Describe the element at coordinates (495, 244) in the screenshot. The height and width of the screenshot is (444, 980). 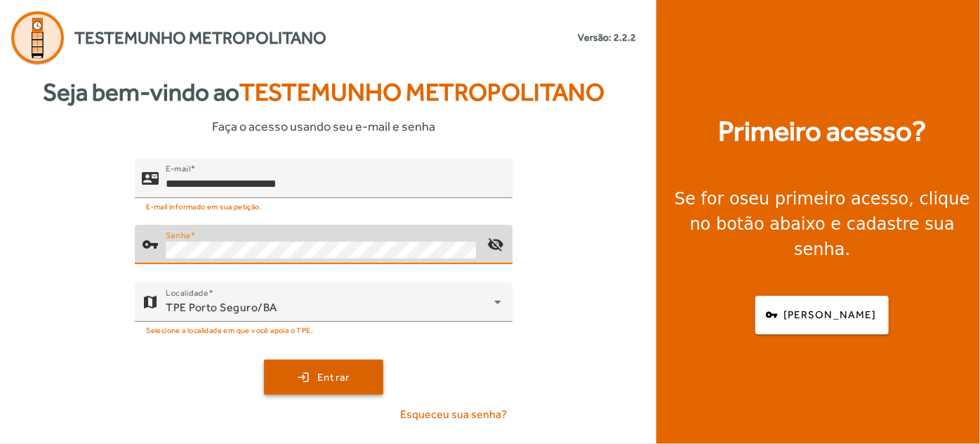
I see `mat-icon: visibility_off` at that location.